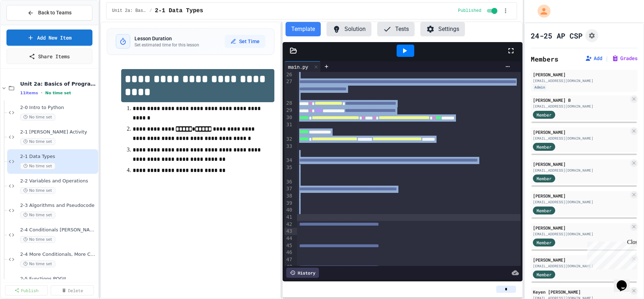 The image size is (644, 299). Describe the element at coordinates (289, 246) in the screenshot. I see `div: 45` at that location.